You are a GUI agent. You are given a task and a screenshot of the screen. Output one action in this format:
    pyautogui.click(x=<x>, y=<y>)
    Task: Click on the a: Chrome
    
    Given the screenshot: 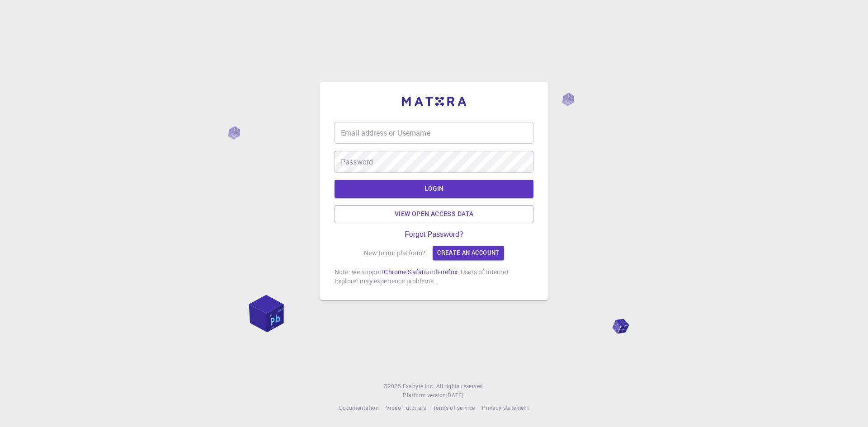 What is the action you would take?
    pyautogui.click(x=395, y=272)
    